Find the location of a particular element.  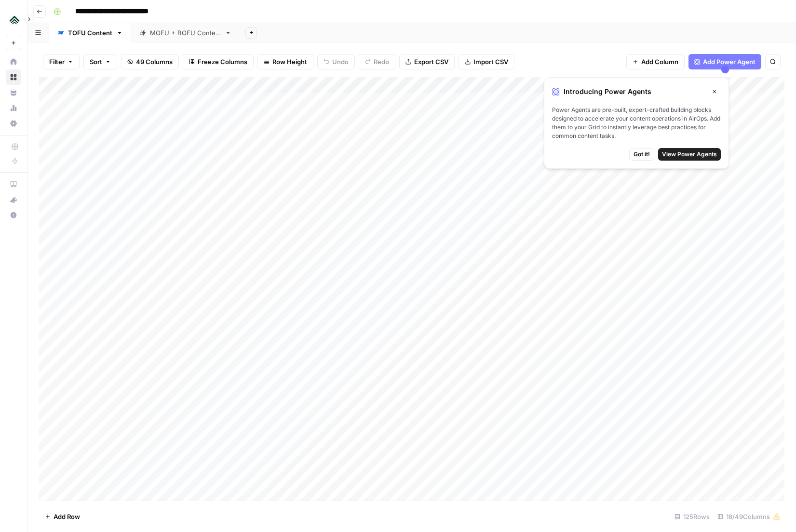

div: MOFU + BOFU Content is located at coordinates (185, 33).